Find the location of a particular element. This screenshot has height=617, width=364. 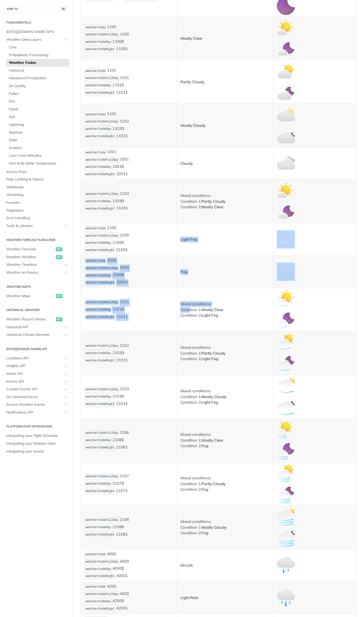

p: 1102 1102 1102 1102 is located at coordinates (129, 125).